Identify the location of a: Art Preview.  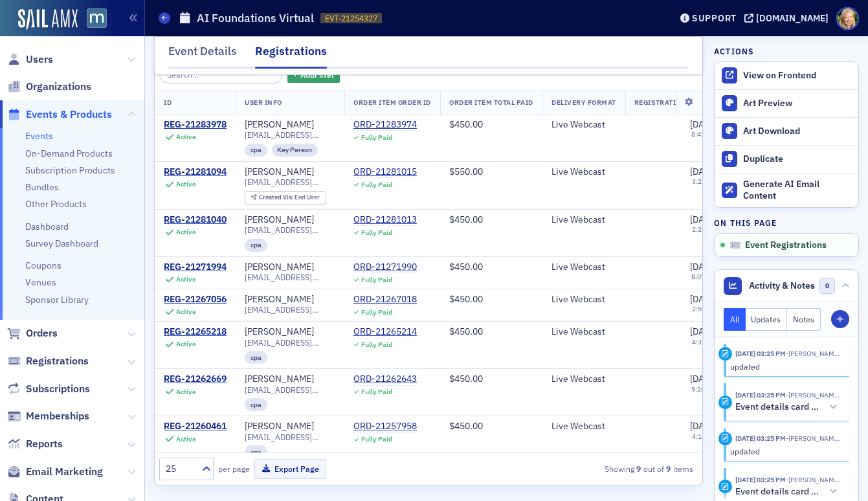
(786, 104).